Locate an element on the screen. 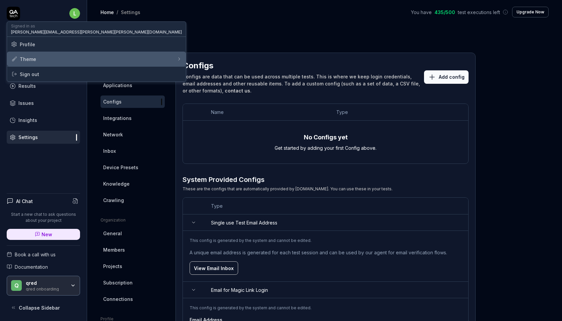  div: Theme is located at coordinates (23, 59).